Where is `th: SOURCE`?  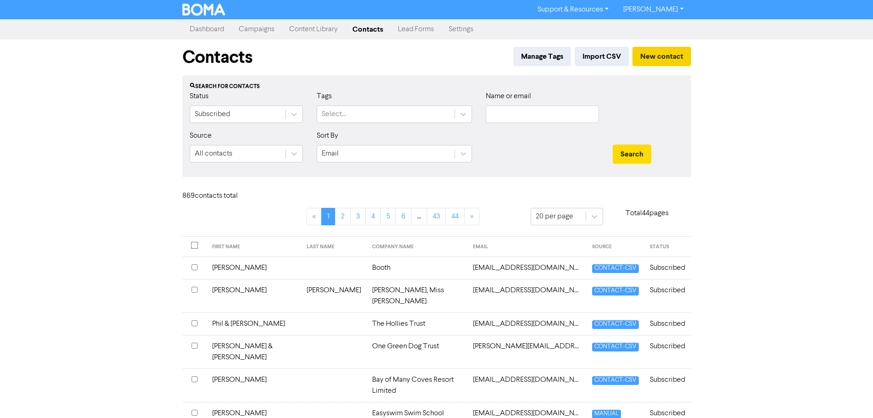
th: SOURCE is located at coordinates (616, 247).